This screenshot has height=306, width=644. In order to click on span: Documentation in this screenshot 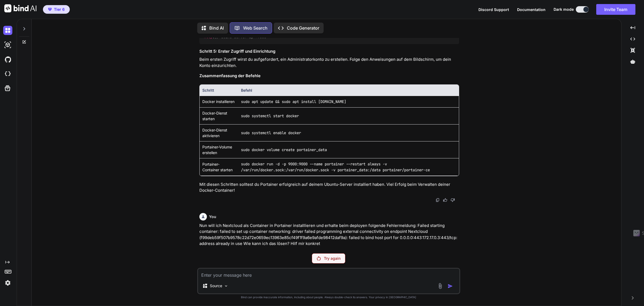, I will do `click(531, 9)`.